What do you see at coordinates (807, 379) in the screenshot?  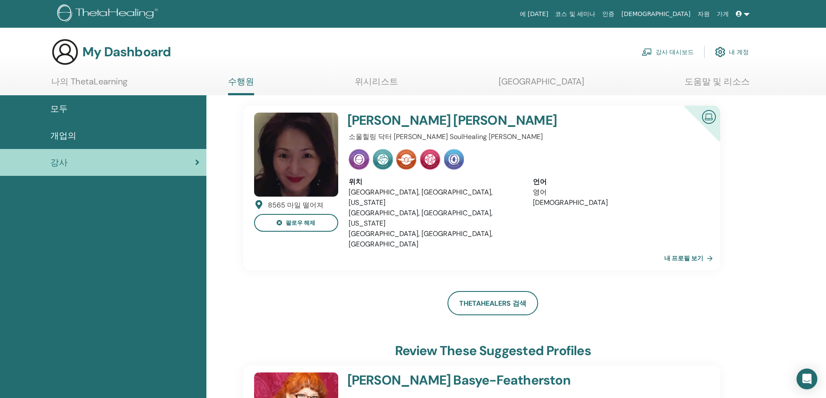 I see `div: Open Intercom Messenger` at bounding box center [807, 379].